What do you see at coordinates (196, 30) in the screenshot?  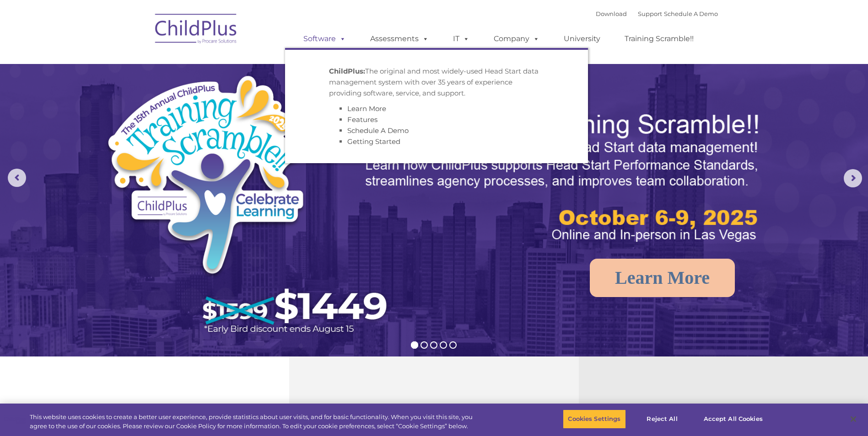 I see `img: ChildPlus by Procare Solutions` at bounding box center [196, 30].